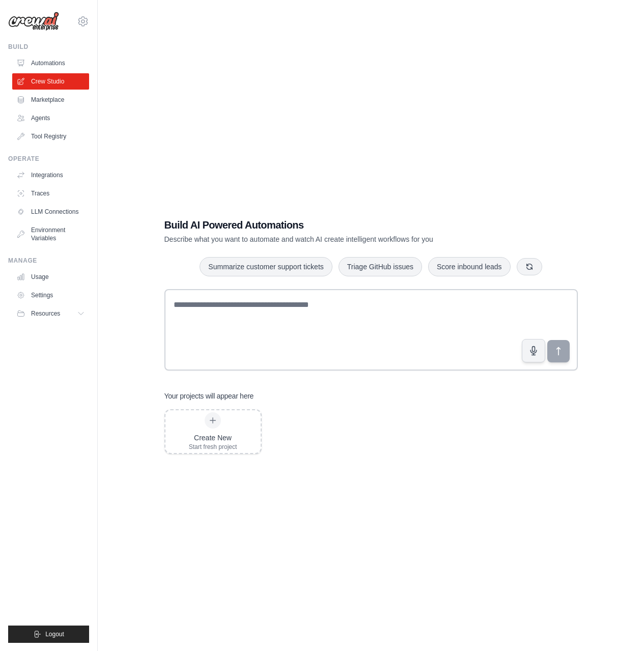 The image size is (644, 651). I want to click on span: Resources, so click(46, 314).